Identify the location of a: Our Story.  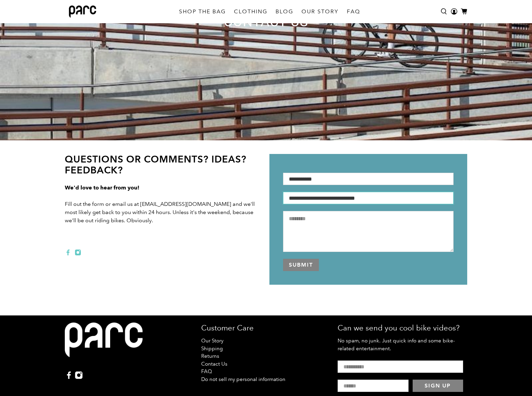
(212, 340).